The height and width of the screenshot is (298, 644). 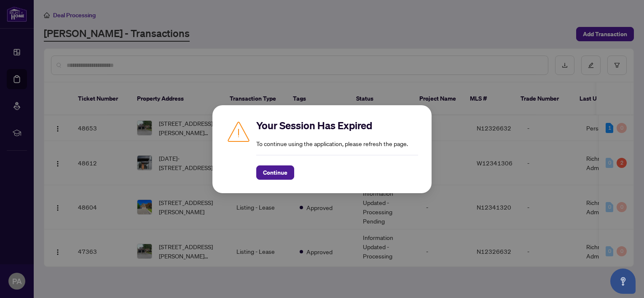 What do you see at coordinates (337, 149) in the screenshot?
I see `div: To continue using the application, please refresh the page.` at bounding box center [337, 149].